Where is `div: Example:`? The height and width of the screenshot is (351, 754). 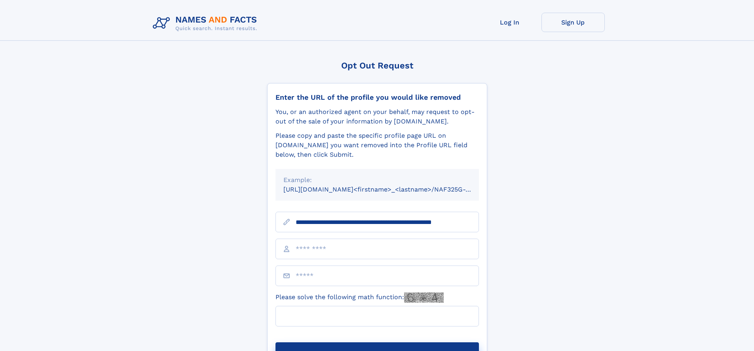 div: Example: is located at coordinates (377, 180).